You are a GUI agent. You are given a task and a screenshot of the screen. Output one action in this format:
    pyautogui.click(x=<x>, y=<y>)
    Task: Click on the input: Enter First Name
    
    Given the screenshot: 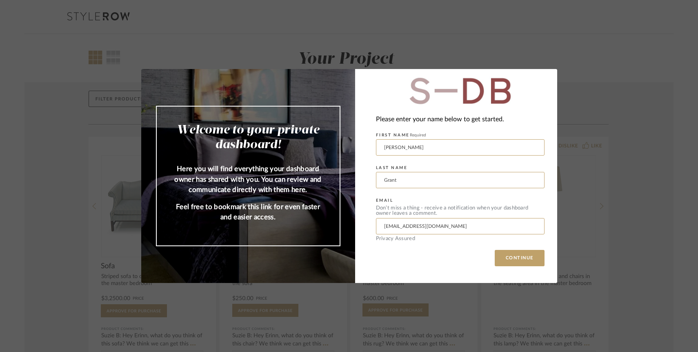 What is the action you would take?
    pyautogui.click(x=460, y=147)
    